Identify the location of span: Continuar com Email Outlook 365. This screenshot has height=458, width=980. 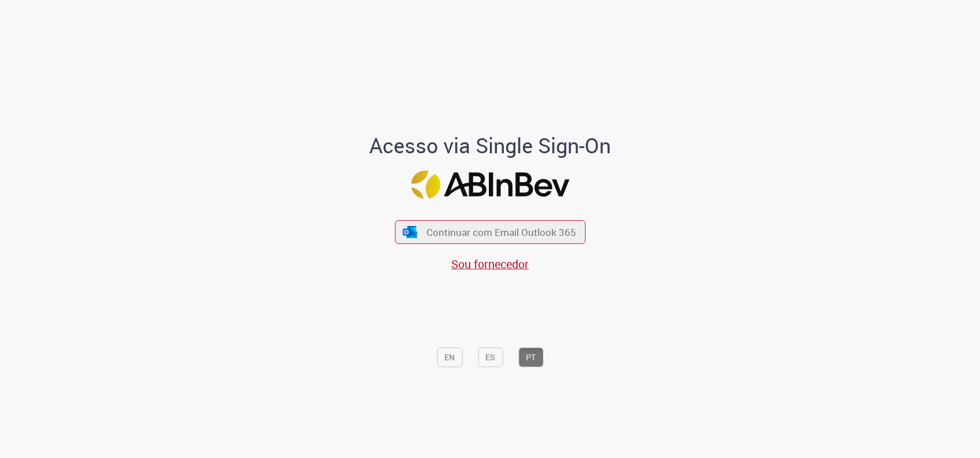
(501, 232).